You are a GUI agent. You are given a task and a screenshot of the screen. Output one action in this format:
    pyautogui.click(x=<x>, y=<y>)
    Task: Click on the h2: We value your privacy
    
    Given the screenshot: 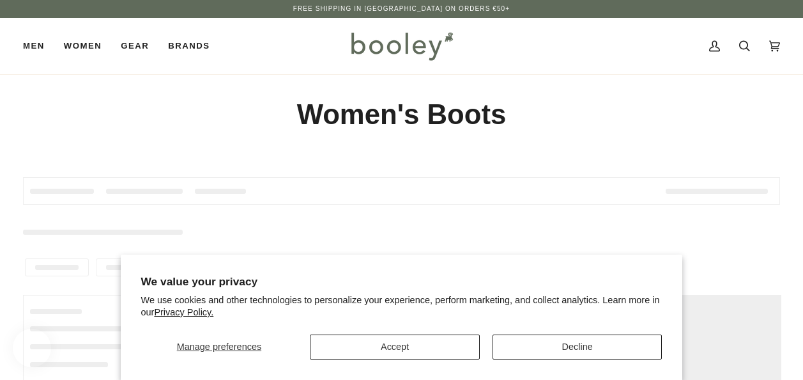 What is the action you would take?
    pyautogui.click(x=402, y=281)
    